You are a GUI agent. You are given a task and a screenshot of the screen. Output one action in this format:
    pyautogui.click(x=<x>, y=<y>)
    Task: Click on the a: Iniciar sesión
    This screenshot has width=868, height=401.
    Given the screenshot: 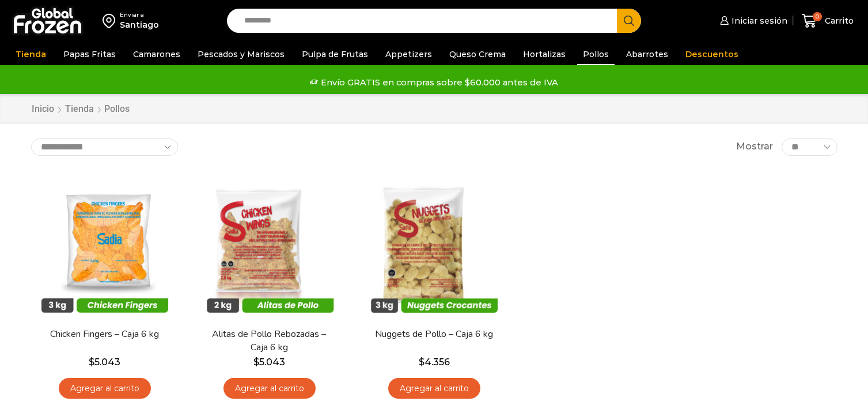 What is the action you would take?
    pyautogui.click(x=752, y=21)
    